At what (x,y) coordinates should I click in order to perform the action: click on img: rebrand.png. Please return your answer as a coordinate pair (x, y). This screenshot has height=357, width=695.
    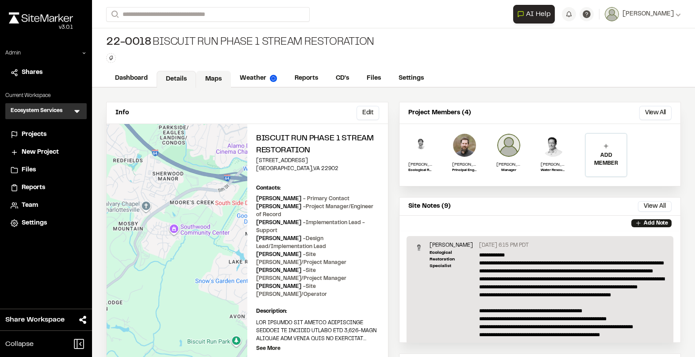
    Looking at the image, I should click on (41, 18).